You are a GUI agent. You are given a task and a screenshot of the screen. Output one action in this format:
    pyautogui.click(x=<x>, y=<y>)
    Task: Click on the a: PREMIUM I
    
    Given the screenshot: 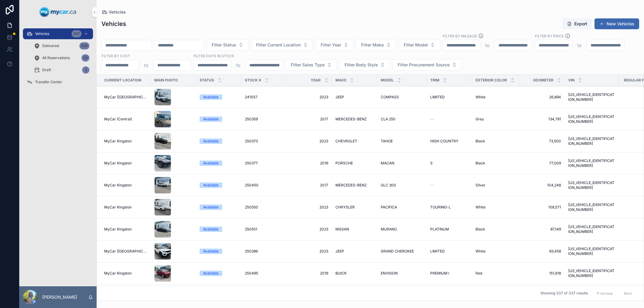 What is the action you would take?
    pyautogui.click(x=449, y=274)
    